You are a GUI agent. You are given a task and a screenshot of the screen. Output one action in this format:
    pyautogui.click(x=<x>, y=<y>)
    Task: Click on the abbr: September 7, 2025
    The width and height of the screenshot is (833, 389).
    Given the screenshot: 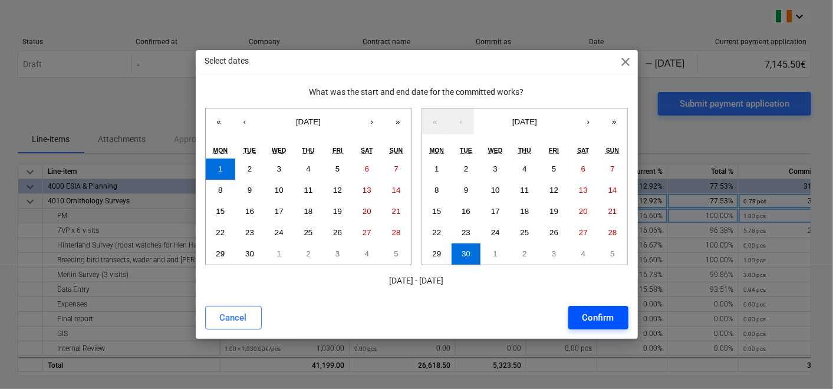 What is the action you would take?
    pyautogui.click(x=612, y=169)
    